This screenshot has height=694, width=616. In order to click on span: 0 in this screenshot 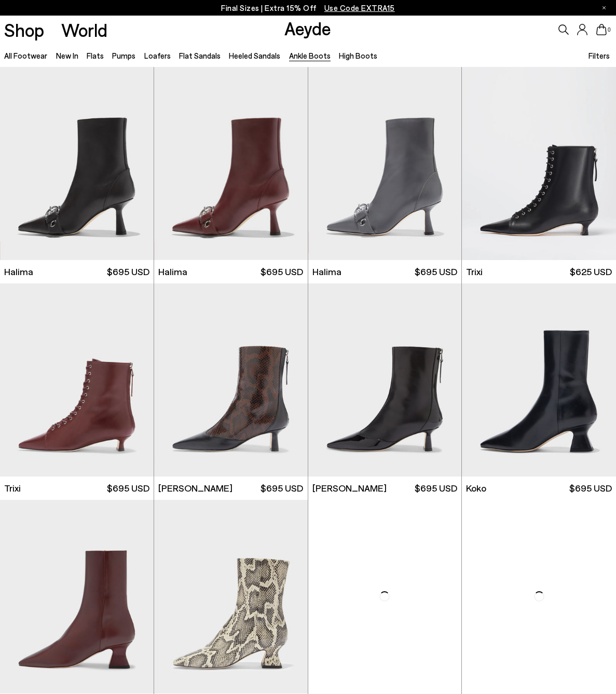, I will do `click(609, 29)`.